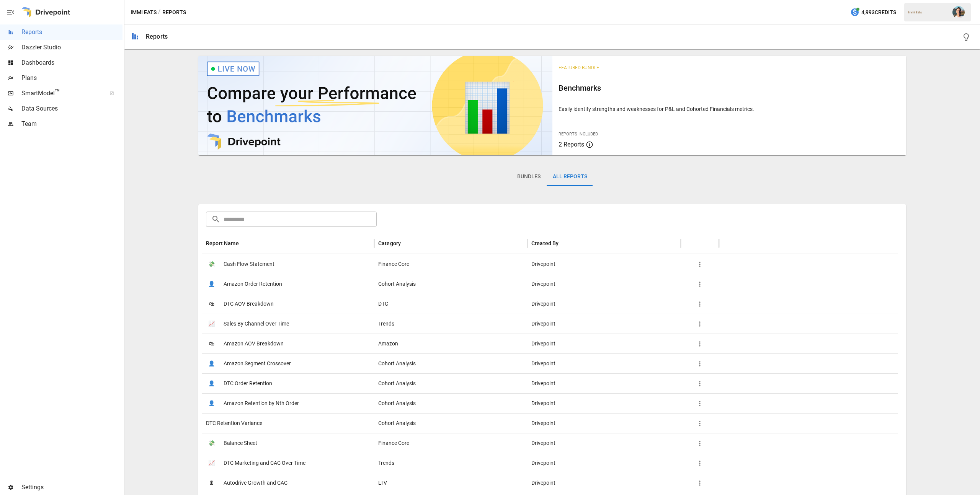  Describe the element at coordinates (61, 94) in the screenshot. I see `span: SmartModel` at that location.